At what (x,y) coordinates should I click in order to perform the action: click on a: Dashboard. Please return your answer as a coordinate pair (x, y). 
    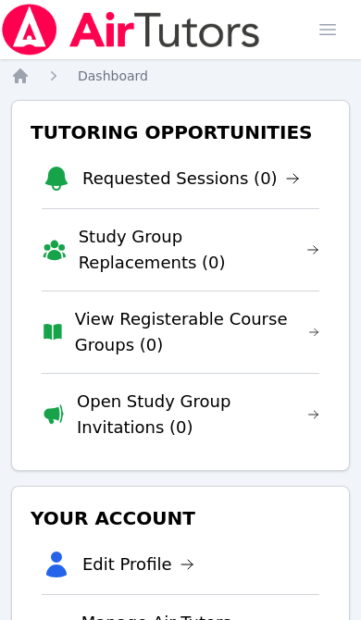
    Looking at the image, I should click on (113, 76).